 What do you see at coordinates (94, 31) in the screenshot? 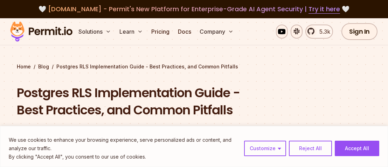
I see `button: Solutions` at bounding box center [94, 31].